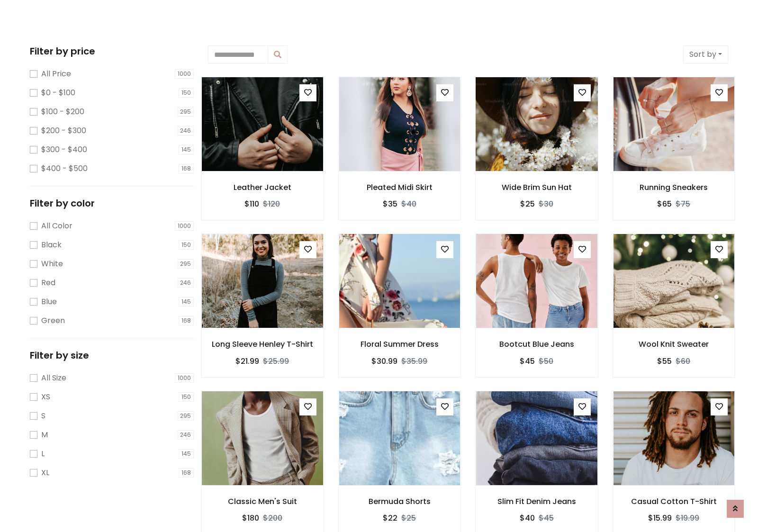 The image size is (758, 532). What do you see at coordinates (528, 518) in the screenshot?
I see `h6: $40` at bounding box center [528, 518].